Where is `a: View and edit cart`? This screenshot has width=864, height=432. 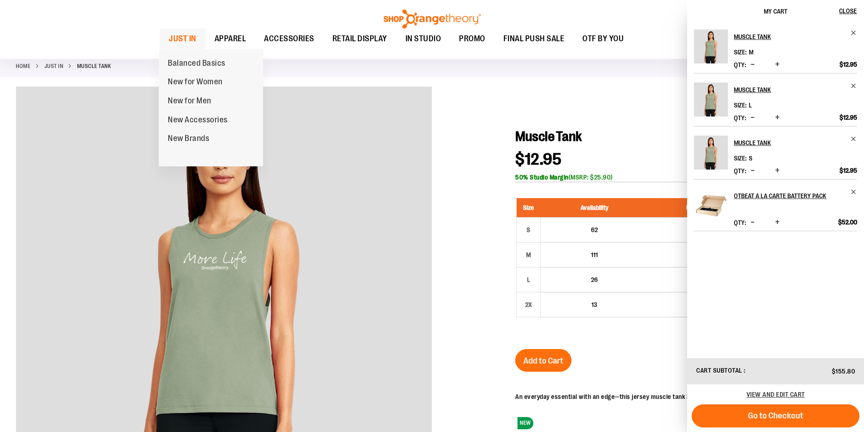 a: View and edit cart is located at coordinates (775, 394).